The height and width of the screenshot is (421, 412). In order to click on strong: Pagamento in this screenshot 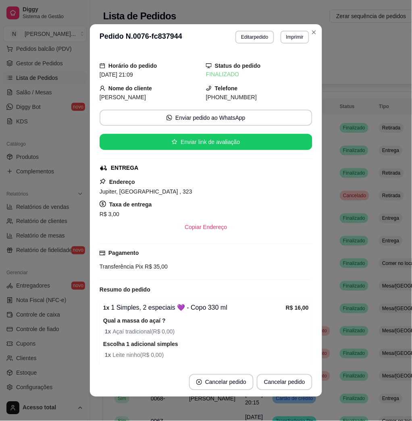, I will do `click(123, 253)`.